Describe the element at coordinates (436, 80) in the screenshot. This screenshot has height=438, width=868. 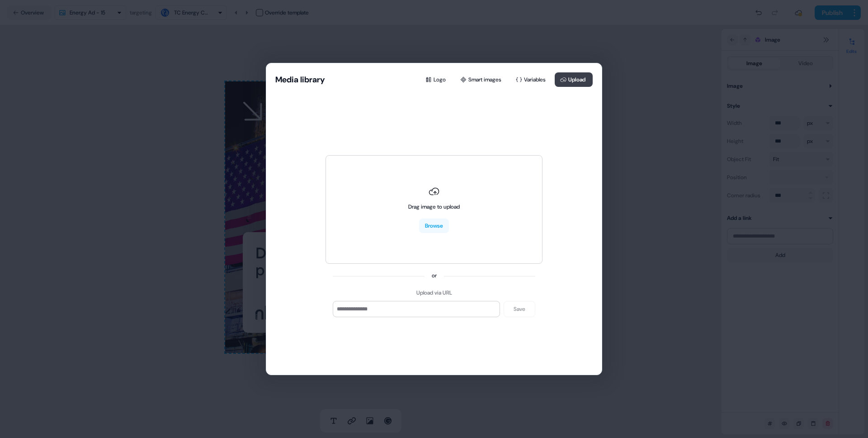
I see `button: Logo` at that location.